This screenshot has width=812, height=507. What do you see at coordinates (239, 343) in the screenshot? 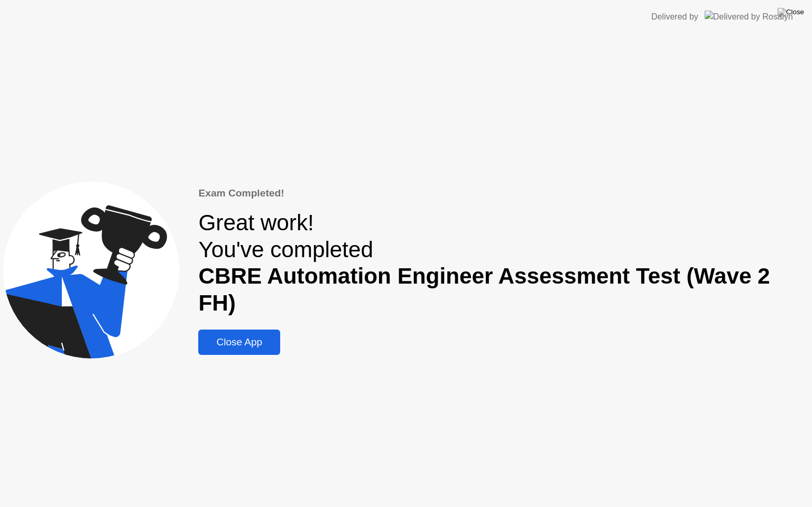
I see `div: Close App` at bounding box center [239, 343].